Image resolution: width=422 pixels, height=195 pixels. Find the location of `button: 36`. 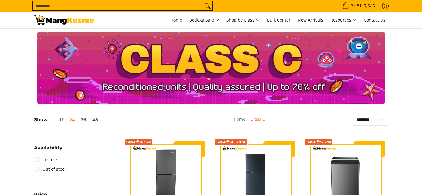

button: 36 is located at coordinates (84, 120).